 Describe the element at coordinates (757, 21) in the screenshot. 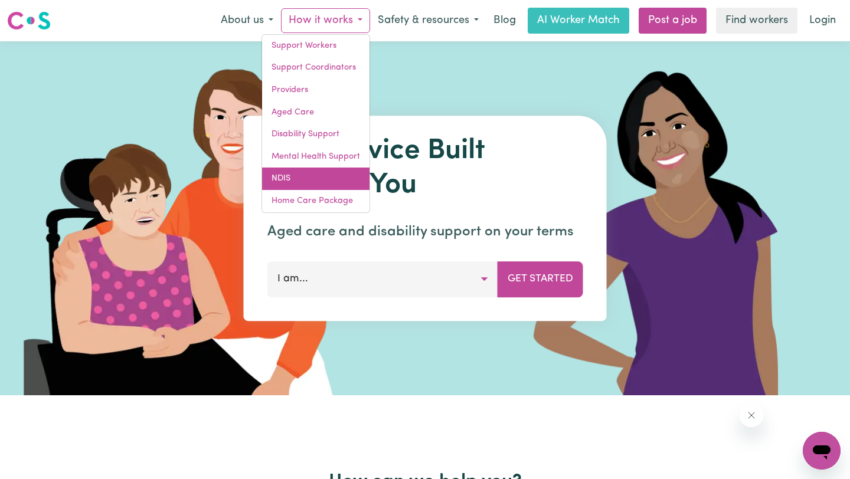

I see `a: Find workers` at that location.